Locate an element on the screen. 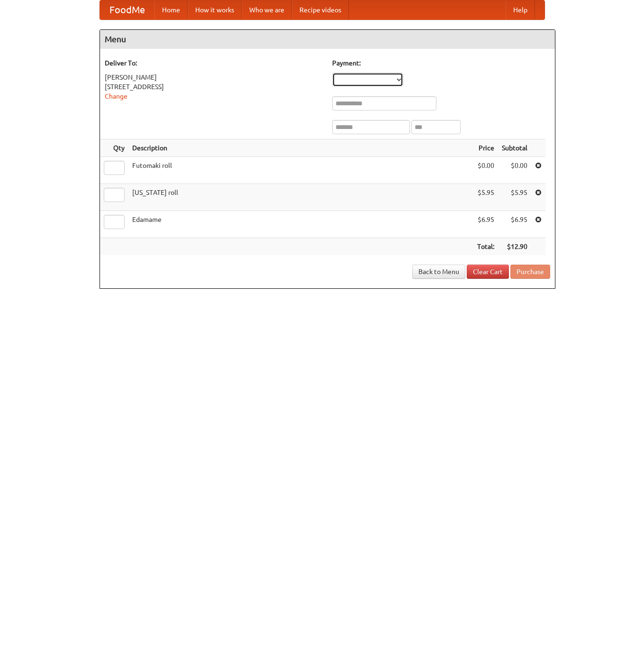 This screenshot has height=671, width=644. th: Price is located at coordinates (486, 148).